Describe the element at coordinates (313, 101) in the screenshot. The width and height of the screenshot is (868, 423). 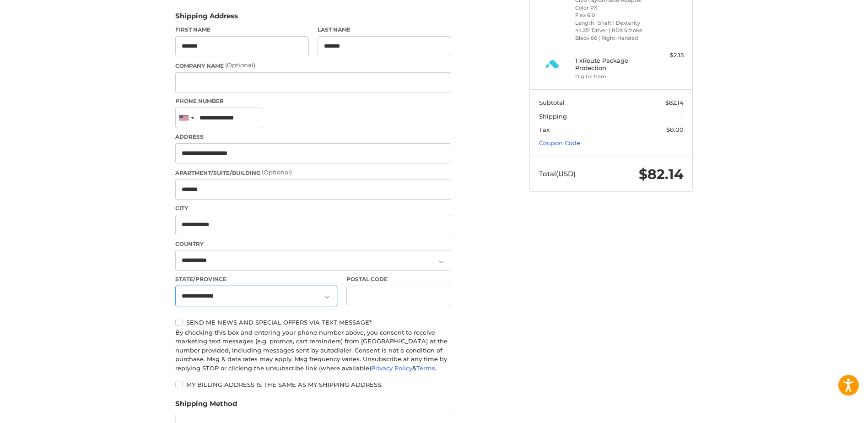
I see `label: Phone Number` at that location.